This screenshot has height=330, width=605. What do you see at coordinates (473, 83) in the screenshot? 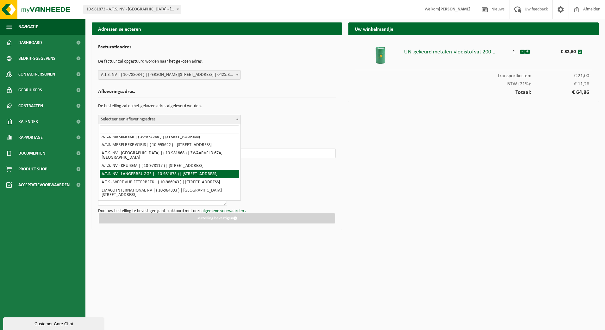
I see `div: BTW (21%):` at bounding box center [473, 83].